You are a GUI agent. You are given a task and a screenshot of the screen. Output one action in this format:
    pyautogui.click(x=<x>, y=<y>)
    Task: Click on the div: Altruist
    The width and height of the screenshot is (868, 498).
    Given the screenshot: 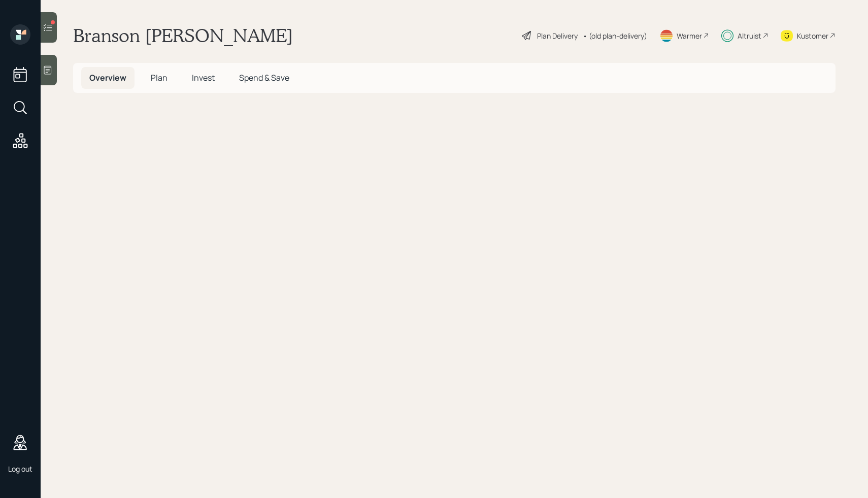 What is the action you would take?
    pyautogui.click(x=749, y=36)
    